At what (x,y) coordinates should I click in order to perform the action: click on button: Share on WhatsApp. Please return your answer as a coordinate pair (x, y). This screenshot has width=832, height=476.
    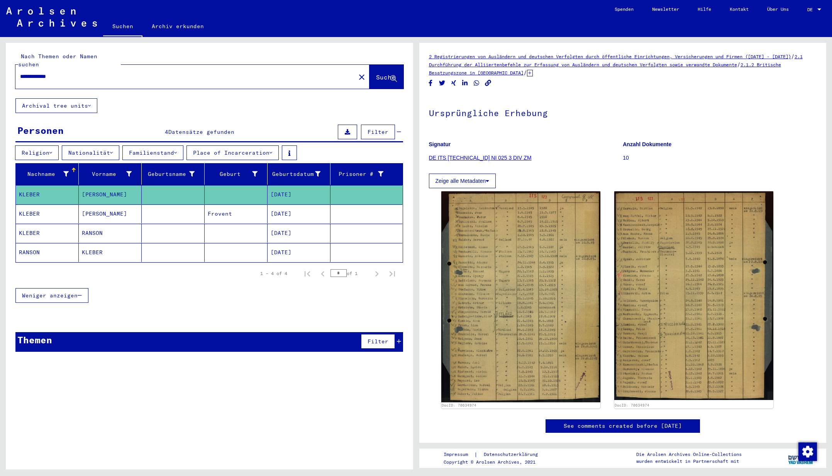
    Looking at the image, I should click on (476, 83).